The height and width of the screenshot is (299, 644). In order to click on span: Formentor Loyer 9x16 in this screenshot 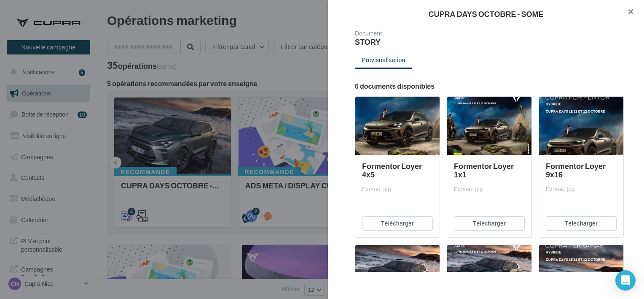, I will do `click(576, 170)`.